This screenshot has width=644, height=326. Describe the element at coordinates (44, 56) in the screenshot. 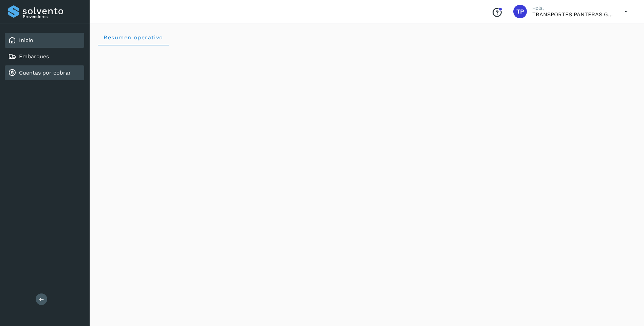

I see `div: Embarques` at that location.